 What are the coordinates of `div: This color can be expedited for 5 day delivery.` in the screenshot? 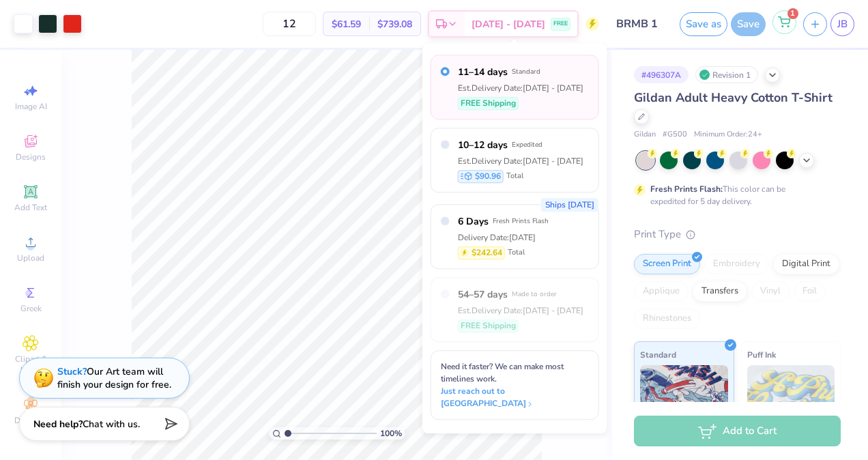 It's located at (734, 195).